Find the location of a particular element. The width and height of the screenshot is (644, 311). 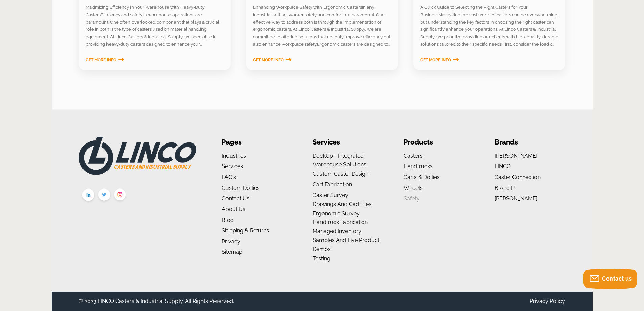

section: A Quick Guide to Selecting the Right Casters for Your BusinessNavigating the vast world of caster... is located at coordinates (489, 26).